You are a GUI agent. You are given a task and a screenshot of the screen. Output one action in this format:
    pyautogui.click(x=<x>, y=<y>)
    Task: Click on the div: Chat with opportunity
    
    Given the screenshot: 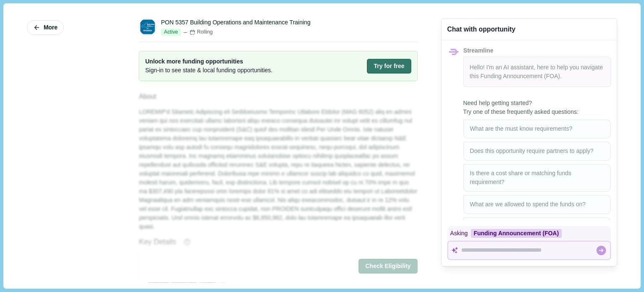 What is the action you would take?
    pyautogui.click(x=482, y=29)
    